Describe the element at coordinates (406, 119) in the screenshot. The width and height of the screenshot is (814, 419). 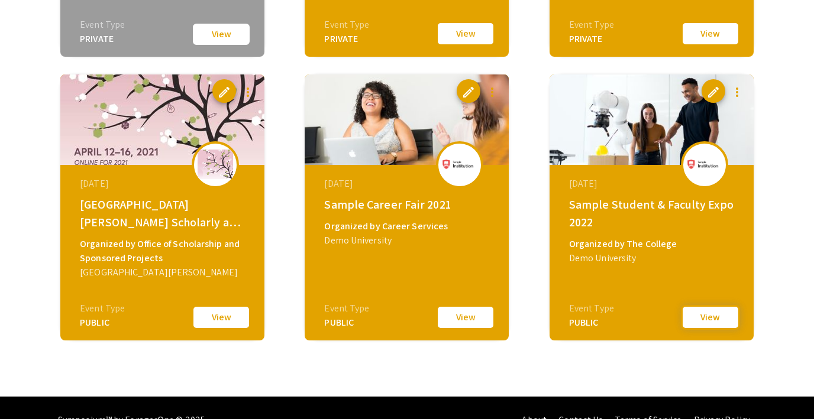
I see `img: sample-career-fair-2021_eventCoverPhoto_thumb.jpg` at that location.